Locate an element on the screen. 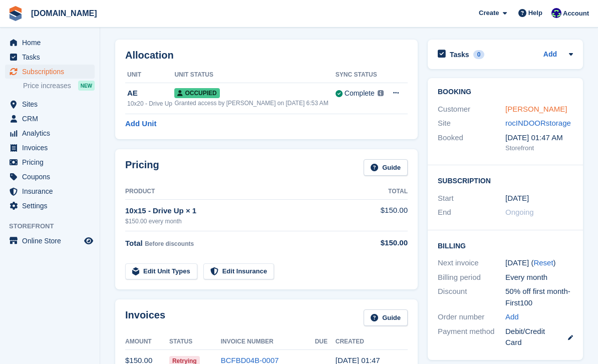  h2: Billing is located at coordinates (506, 245).